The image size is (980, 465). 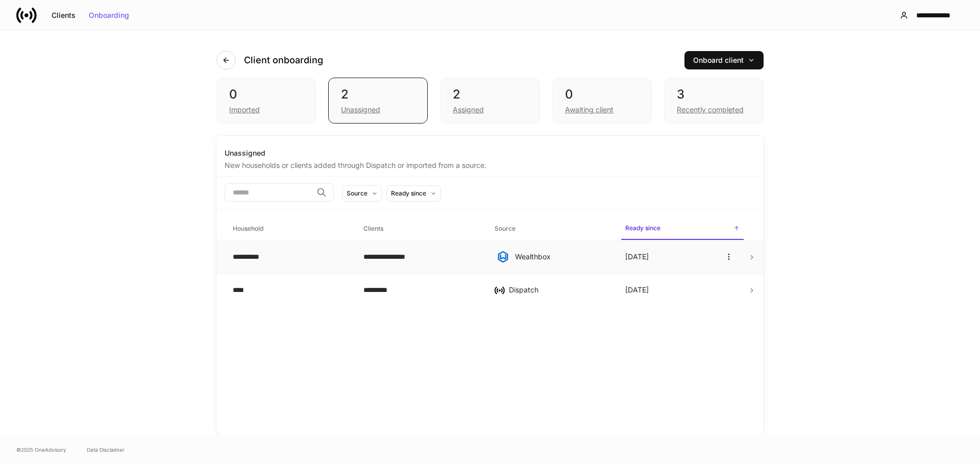 I want to click on div: Dispatch, so click(x=559, y=290).